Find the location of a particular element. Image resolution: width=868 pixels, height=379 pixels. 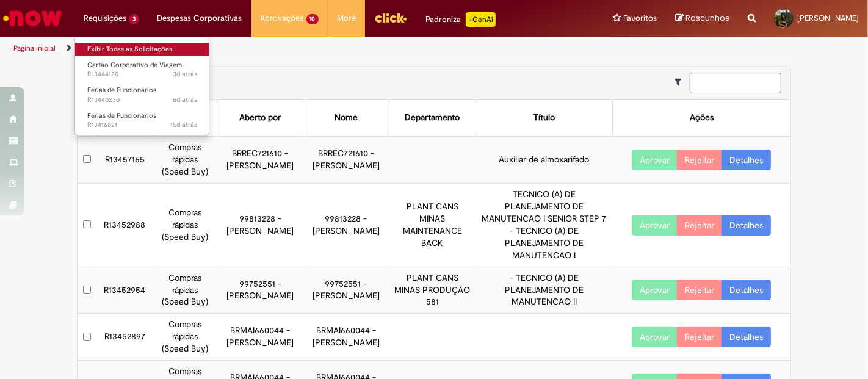

div: Nome is located at coordinates (346, 118).